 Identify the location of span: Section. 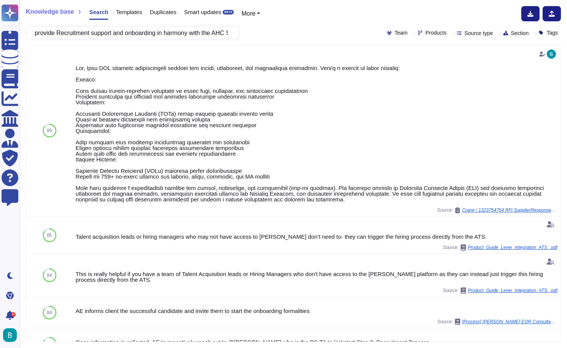
(519, 33).